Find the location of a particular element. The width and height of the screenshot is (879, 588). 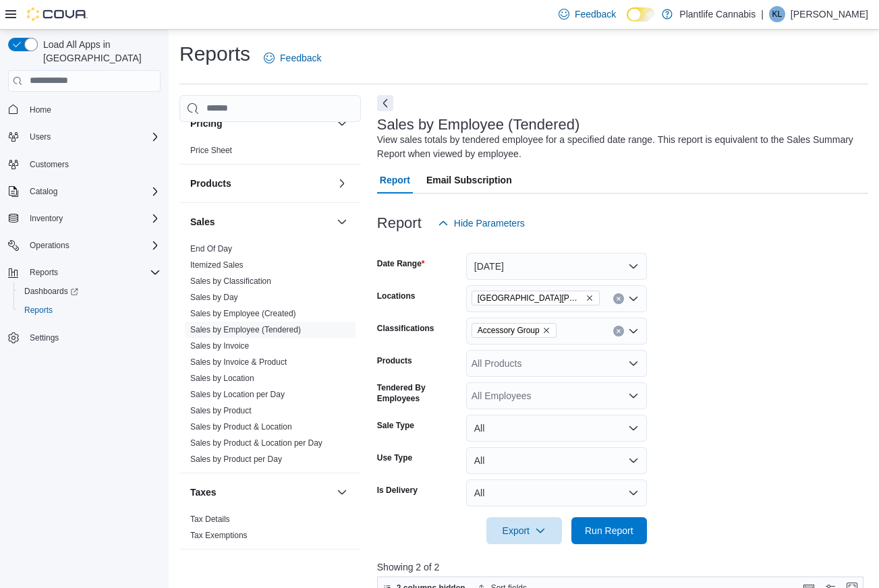

h3: Products is located at coordinates (211, 184).